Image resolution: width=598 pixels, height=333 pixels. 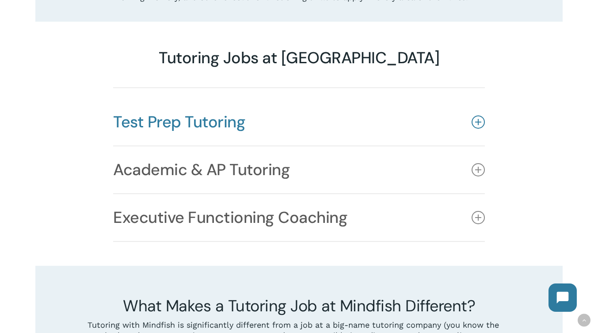 What do you see at coordinates (299, 170) in the screenshot?
I see `a: Academic & AP Tutoring` at bounding box center [299, 170].